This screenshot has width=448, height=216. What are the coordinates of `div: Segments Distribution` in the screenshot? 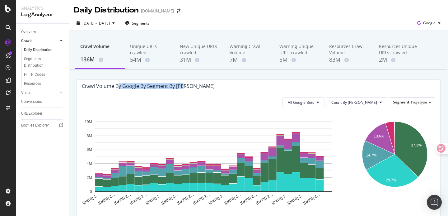 It's located at (41, 62).